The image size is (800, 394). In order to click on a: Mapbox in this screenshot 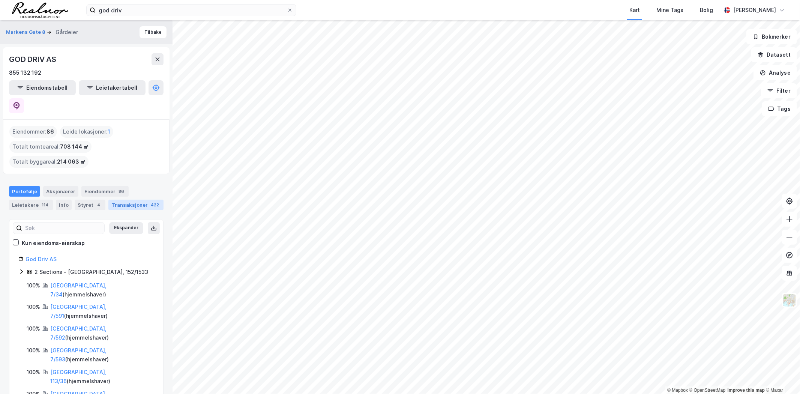, I will do `click(678, 390)`.